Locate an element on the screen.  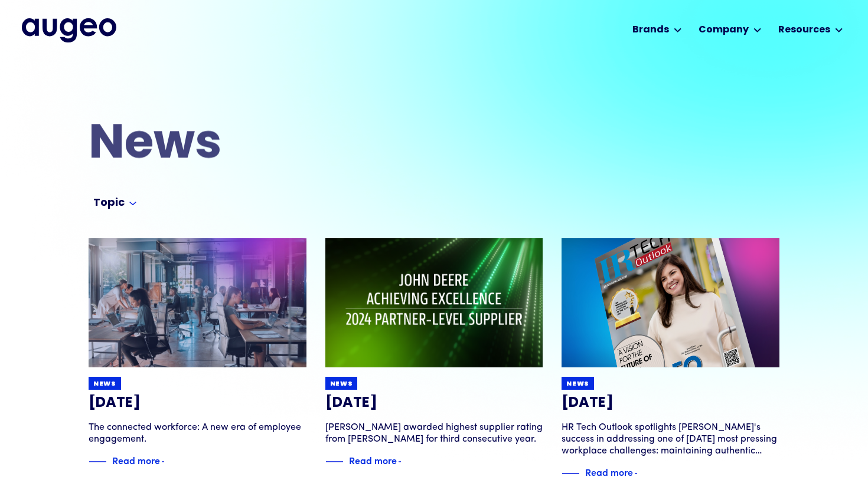
a: home is located at coordinates (69, 30).